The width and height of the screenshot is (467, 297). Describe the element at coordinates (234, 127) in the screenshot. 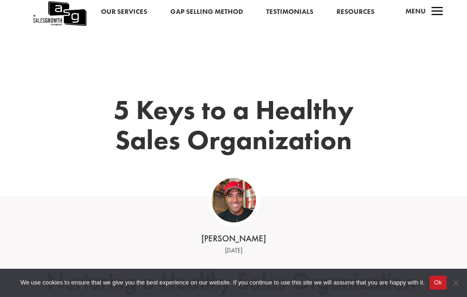

I see `h1: 5 Keys to a Healthy Sales Organization` at that location.